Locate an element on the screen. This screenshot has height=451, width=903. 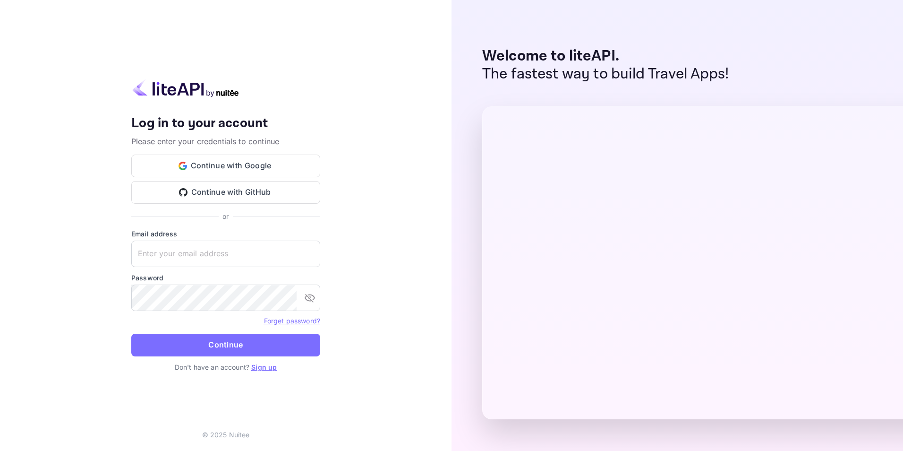
p: Please enter your credentials to continue is located at coordinates (226, 141).